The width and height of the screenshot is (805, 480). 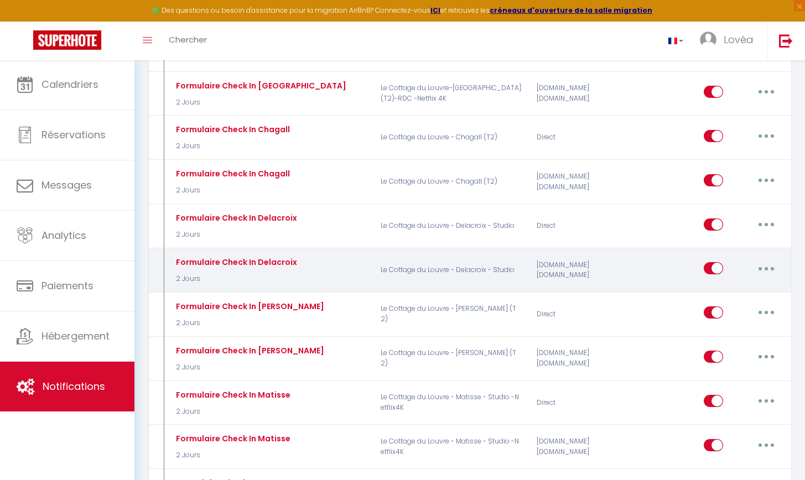 What do you see at coordinates (75, 336) in the screenshot?
I see `span: Hébergement` at bounding box center [75, 336].